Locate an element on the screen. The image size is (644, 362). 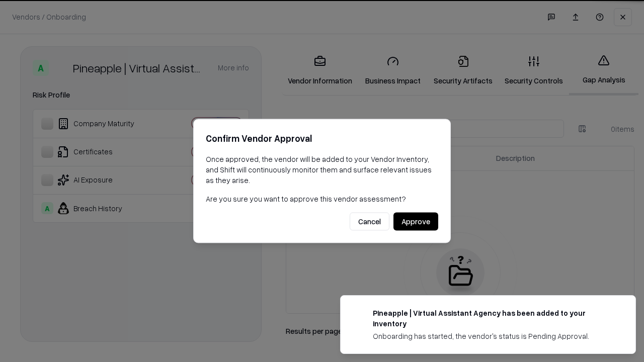
p: Are you sure you want to approve this vendor assessment? is located at coordinates (322, 199).